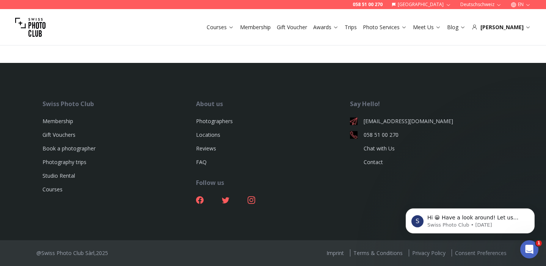 The height and width of the screenshot is (266, 546). What do you see at coordinates (351, 27) in the screenshot?
I see `a: Trips` at bounding box center [351, 27].